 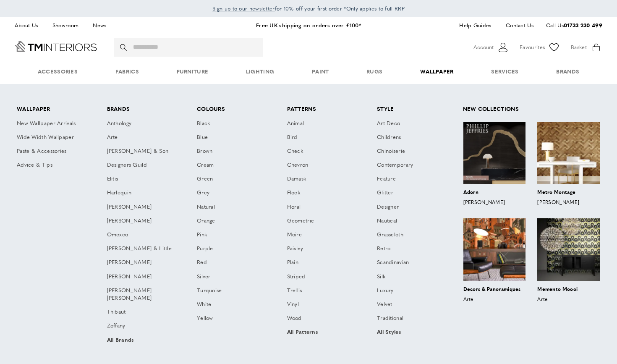 I want to click on a: All Patterns, so click(x=321, y=332).